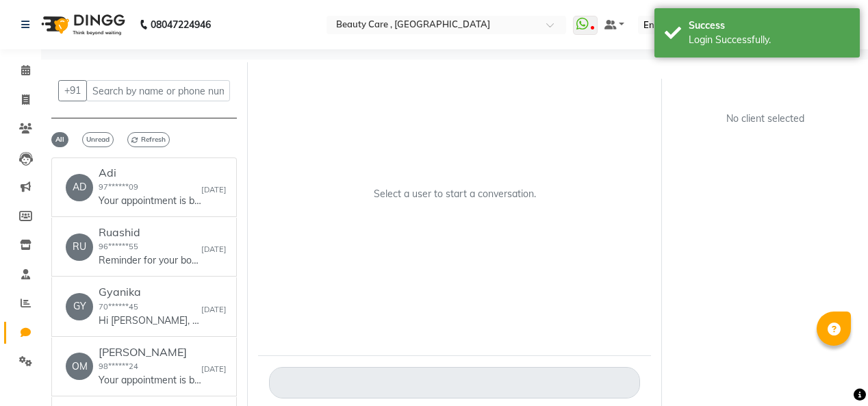  I want to click on span: Refresh, so click(149, 140).